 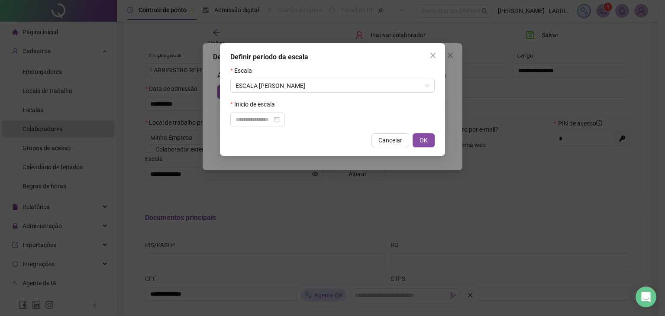 What do you see at coordinates (433, 55) in the screenshot?
I see `span: close` at bounding box center [433, 55].